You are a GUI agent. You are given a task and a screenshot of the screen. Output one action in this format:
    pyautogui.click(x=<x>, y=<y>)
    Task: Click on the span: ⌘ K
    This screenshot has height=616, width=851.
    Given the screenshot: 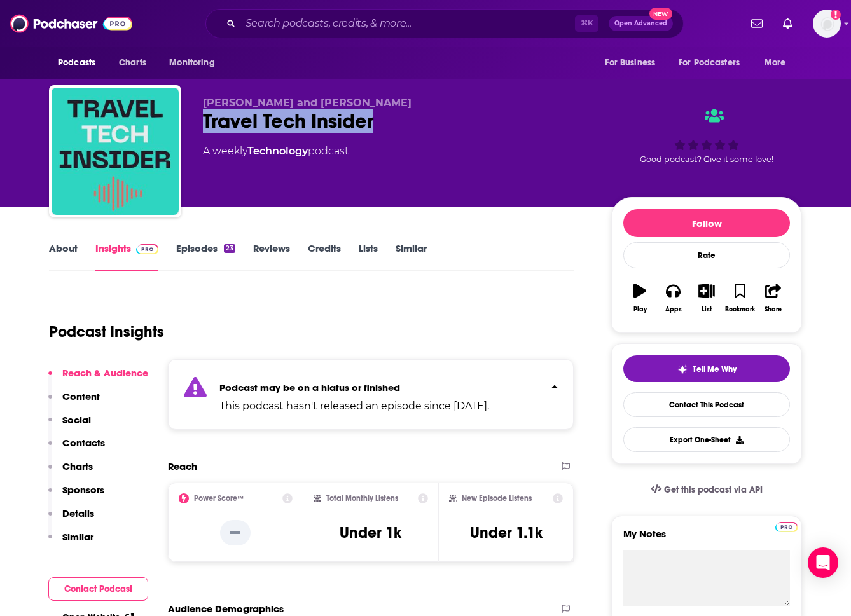 What is the action you would take?
    pyautogui.click(x=586, y=23)
    